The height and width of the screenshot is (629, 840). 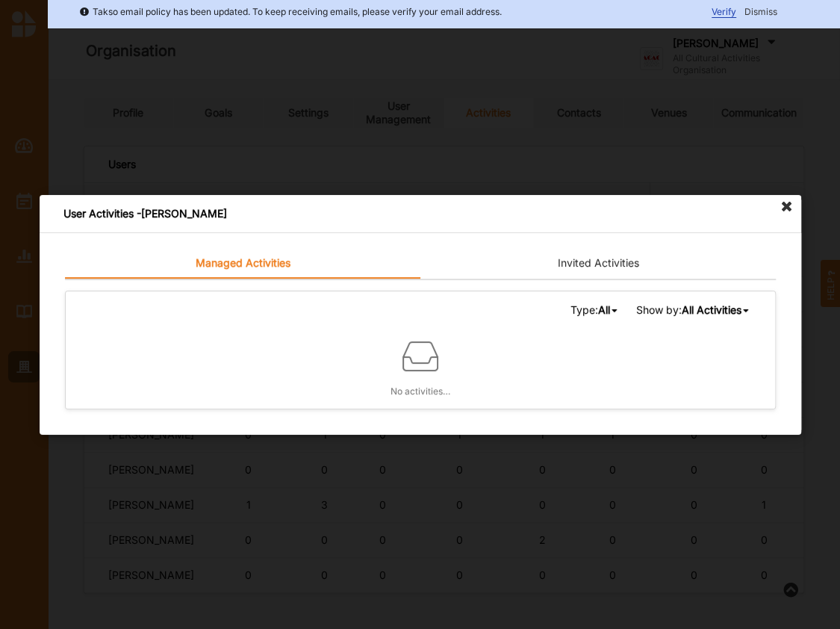 What do you see at coordinates (693, 309) in the screenshot?
I see `span: Show by:` at bounding box center [693, 309].